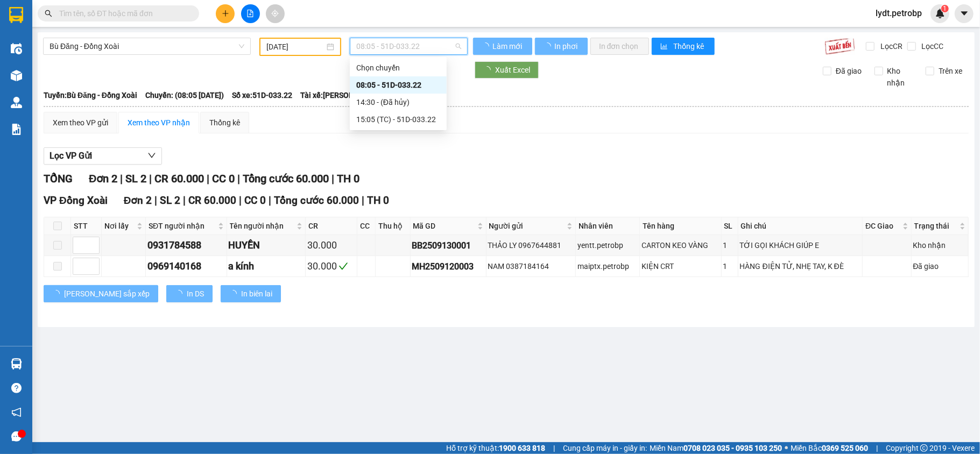  I want to click on th: CR, so click(331, 226).